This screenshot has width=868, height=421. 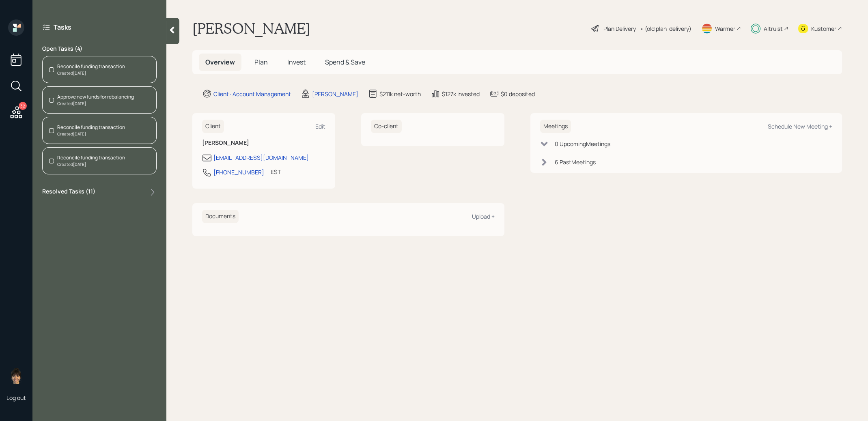 What do you see at coordinates (220, 62) in the screenshot?
I see `span: Overview` at bounding box center [220, 62].